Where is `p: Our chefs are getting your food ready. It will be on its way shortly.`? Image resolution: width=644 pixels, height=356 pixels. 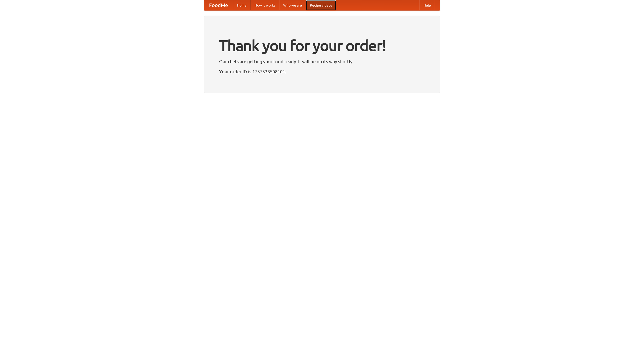
p: Our chefs are getting your food ready. It will be on its way shortly. is located at coordinates (322, 61).